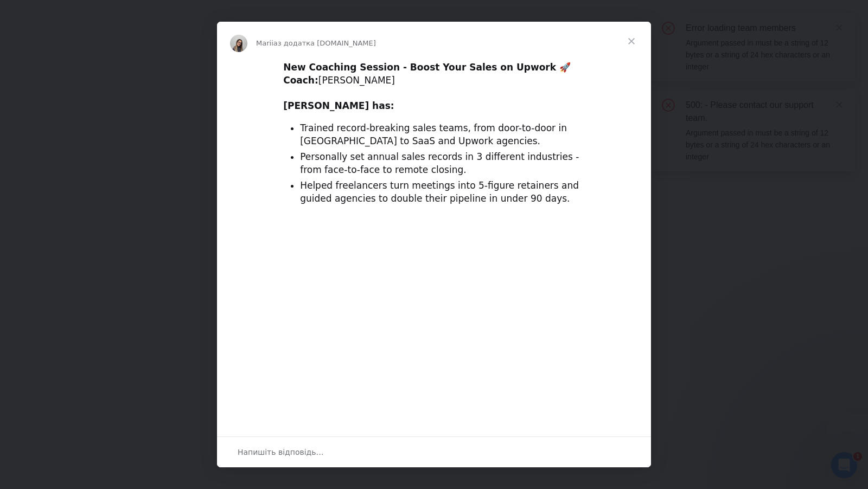 The image size is (868, 489). Describe the element at coordinates (632, 41) in the screenshot. I see `span: Закрити` at that location.